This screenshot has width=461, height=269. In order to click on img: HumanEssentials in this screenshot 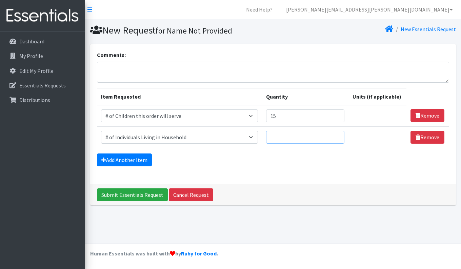, I will do `click(42, 16)`.